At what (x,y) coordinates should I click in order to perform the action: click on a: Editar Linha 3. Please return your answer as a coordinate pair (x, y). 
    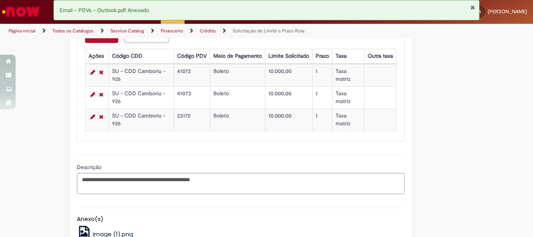
    Looking at the image, I should click on (93, 117).